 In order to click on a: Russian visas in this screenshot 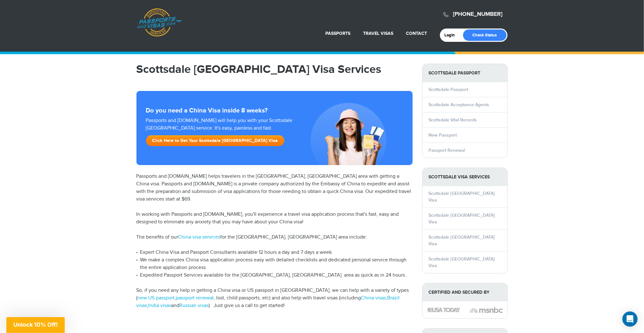, I will do `click(194, 306)`.